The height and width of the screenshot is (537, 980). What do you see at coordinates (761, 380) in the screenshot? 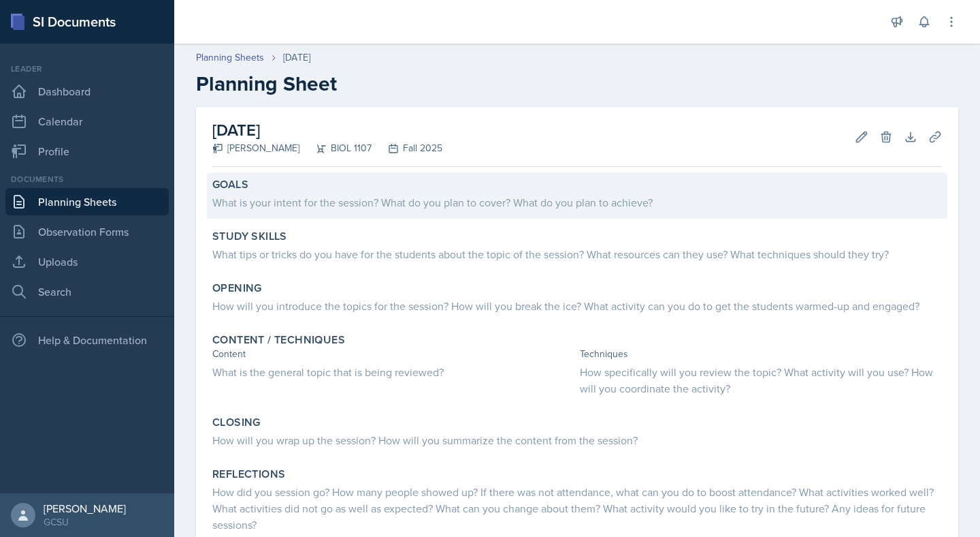
I see `div: How specifically will you review the topic? What activity will you use? How will you coordinate t...` at bounding box center [761, 380].